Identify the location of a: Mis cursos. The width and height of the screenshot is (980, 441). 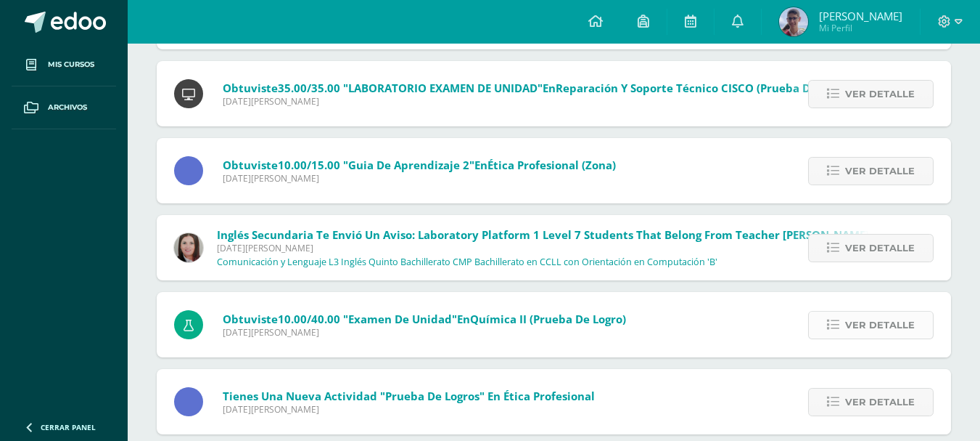
(64, 65).